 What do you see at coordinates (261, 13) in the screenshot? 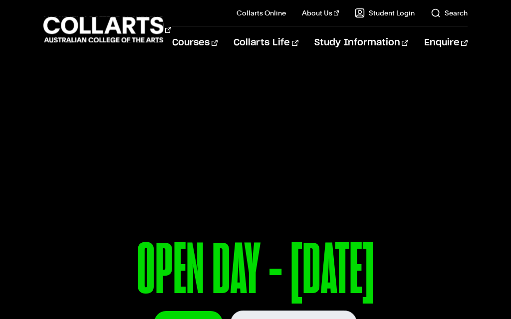
I see `a: Collarts Online` at bounding box center [261, 13].